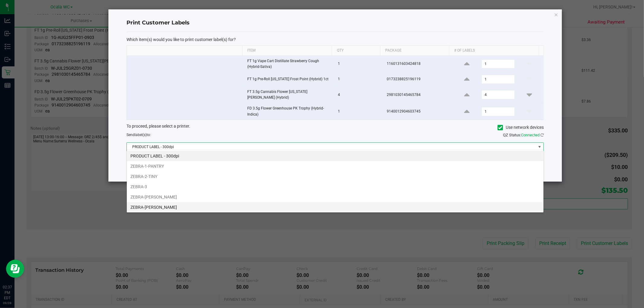 The image size is (644, 308). Describe the element at coordinates (359, 95) in the screenshot. I see `td: 4` at that location.